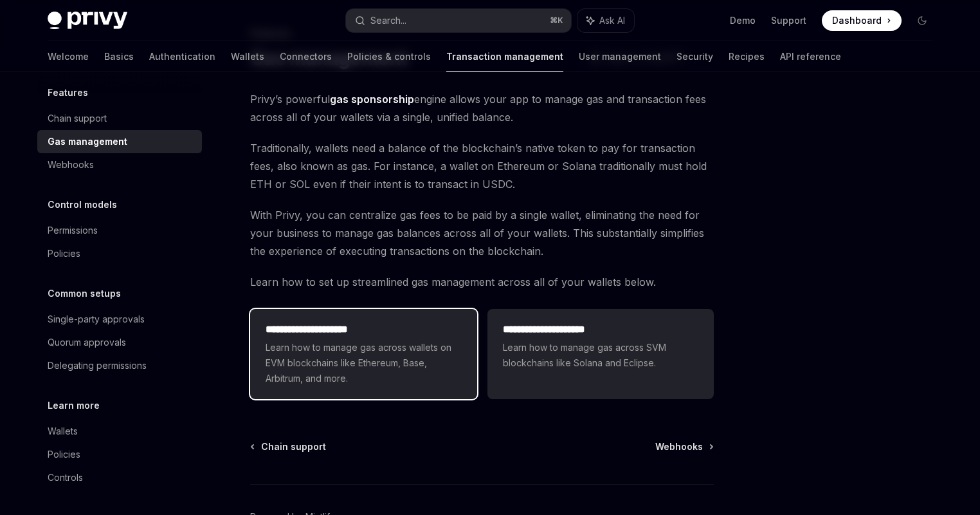 This screenshot has height=515, width=980. I want to click on span: With Privy, you can centralize gas fees to be paid by a single wallet, eliminating the need for y..., so click(482, 233).